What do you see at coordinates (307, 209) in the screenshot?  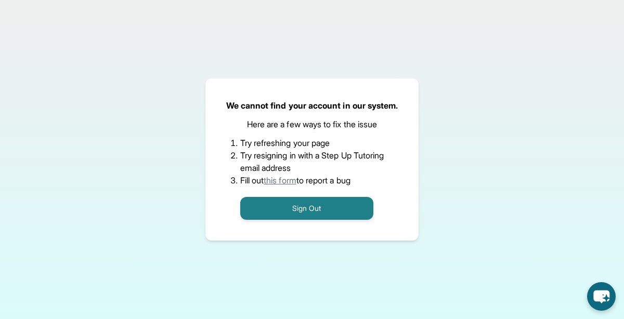 I see `button: Sign Out` at bounding box center [307, 209].